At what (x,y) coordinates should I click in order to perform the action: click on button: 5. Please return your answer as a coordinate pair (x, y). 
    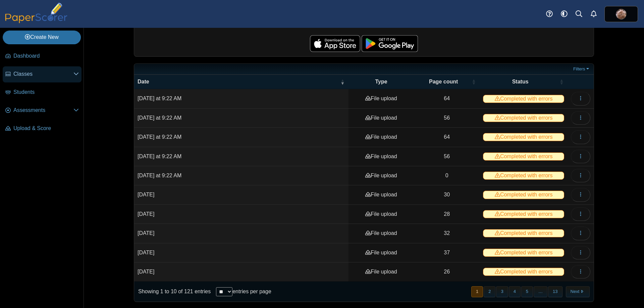
    Looking at the image, I should click on (527, 292).